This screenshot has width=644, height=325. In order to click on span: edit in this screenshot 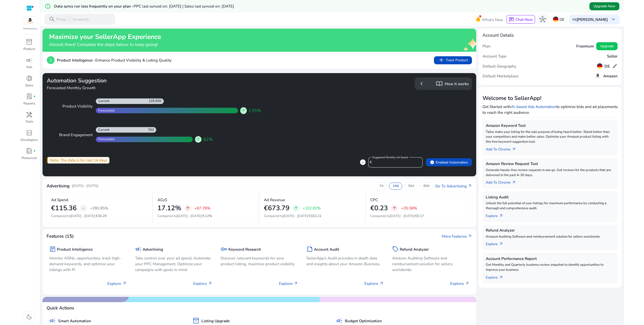, I will do `click(615, 66)`.